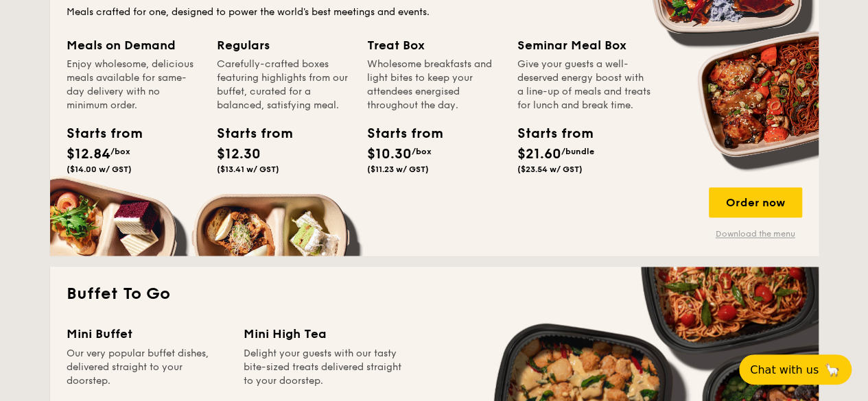 This screenshot has width=868, height=401. I want to click on span: $12.84, so click(89, 154).